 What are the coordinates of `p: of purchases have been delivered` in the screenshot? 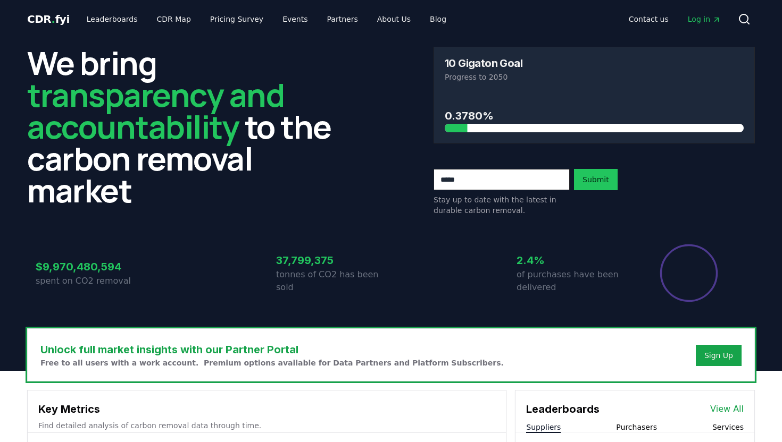 It's located at (574, 281).